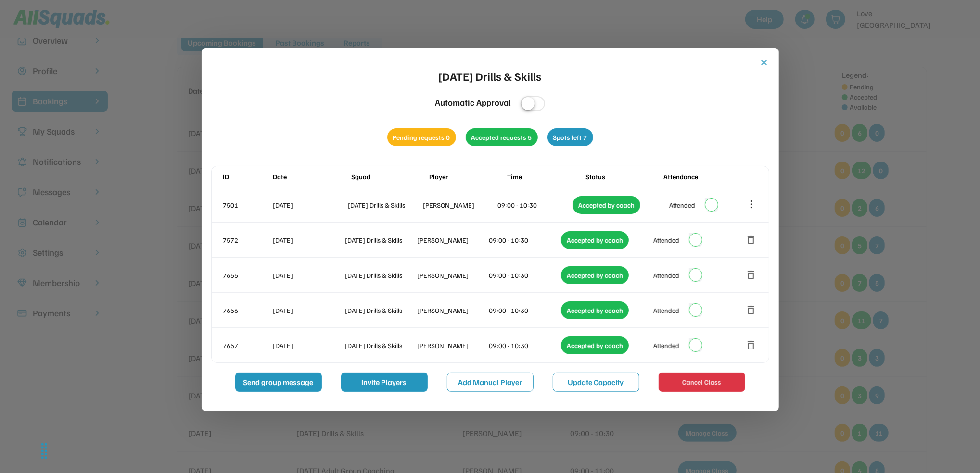 This screenshot has width=980, height=473. What do you see at coordinates (247, 176) in the screenshot?
I see `div: ID` at bounding box center [247, 176].